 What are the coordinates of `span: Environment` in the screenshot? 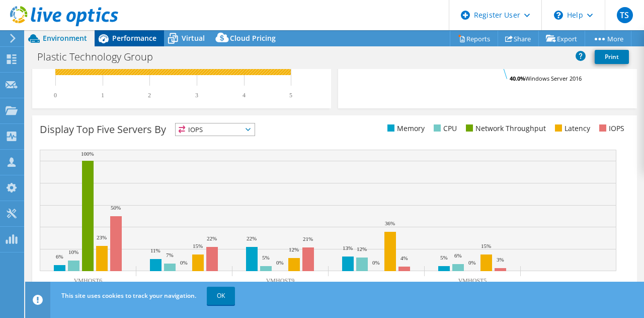 It's located at (65, 38).